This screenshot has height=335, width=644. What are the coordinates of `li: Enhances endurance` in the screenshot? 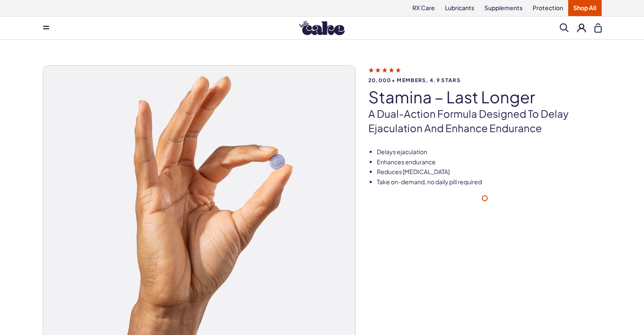 It's located at (489, 162).